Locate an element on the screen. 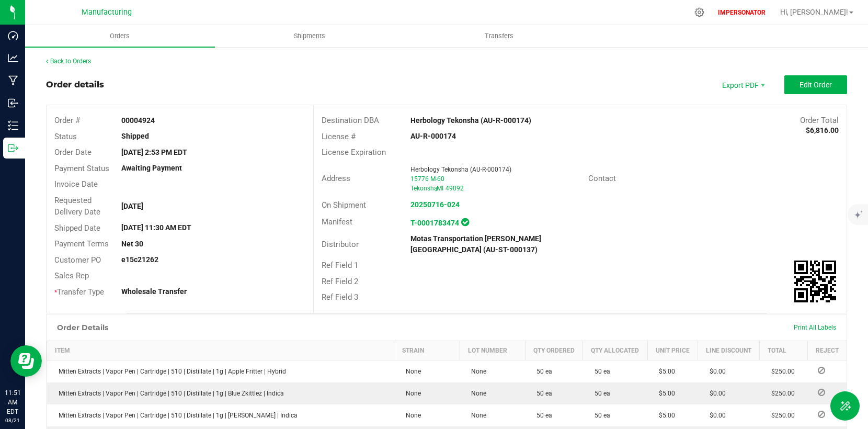 This screenshot has height=429, width=868. span: Tekonsha is located at coordinates (424, 188).